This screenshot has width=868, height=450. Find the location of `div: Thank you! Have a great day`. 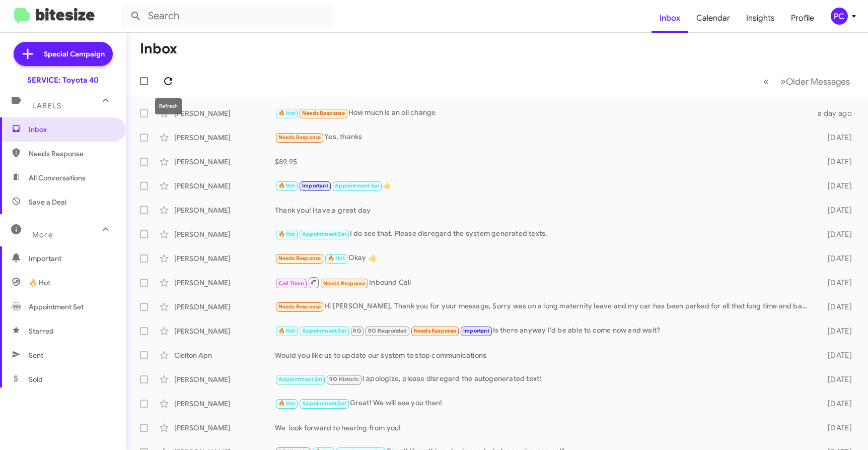

div: Thank you! Have a great day is located at coordinates (544, 210).